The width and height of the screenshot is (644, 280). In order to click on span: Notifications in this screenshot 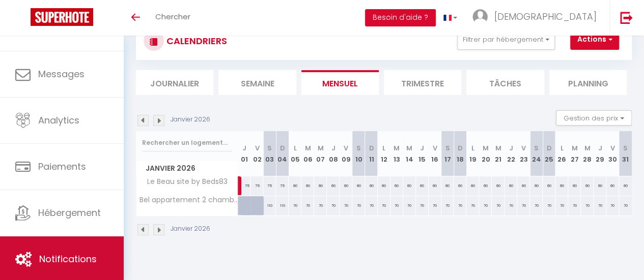, I will do `click(67, 259)`.